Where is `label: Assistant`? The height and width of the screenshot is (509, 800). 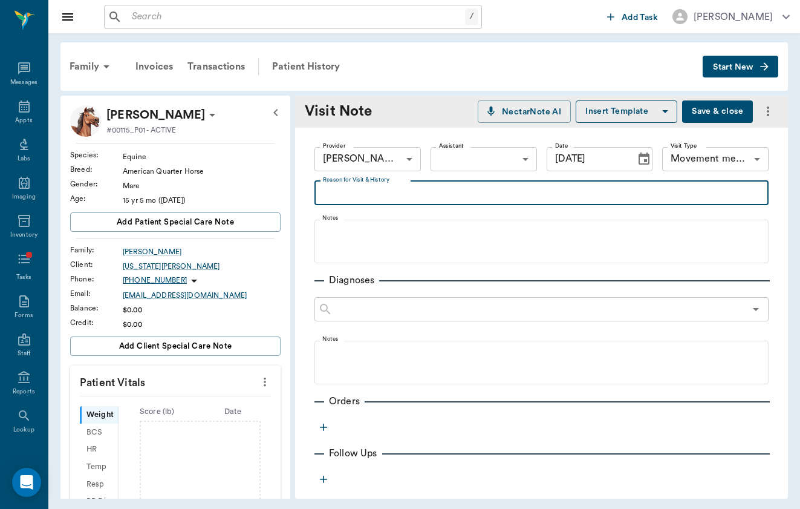
label: Assistant is located at coordinates (451, 146).